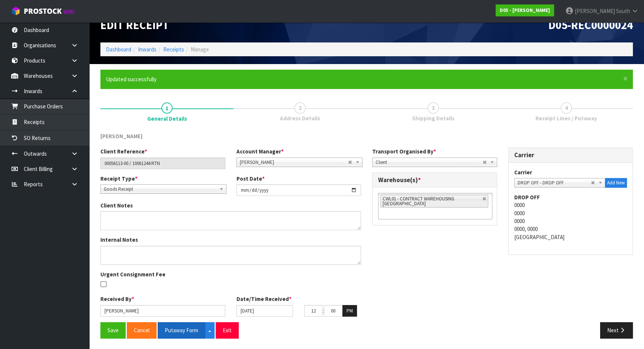 Image resolution: width=644 pixels, height=349 pixels. I want to click on label: Carrier, so click(523, 172).